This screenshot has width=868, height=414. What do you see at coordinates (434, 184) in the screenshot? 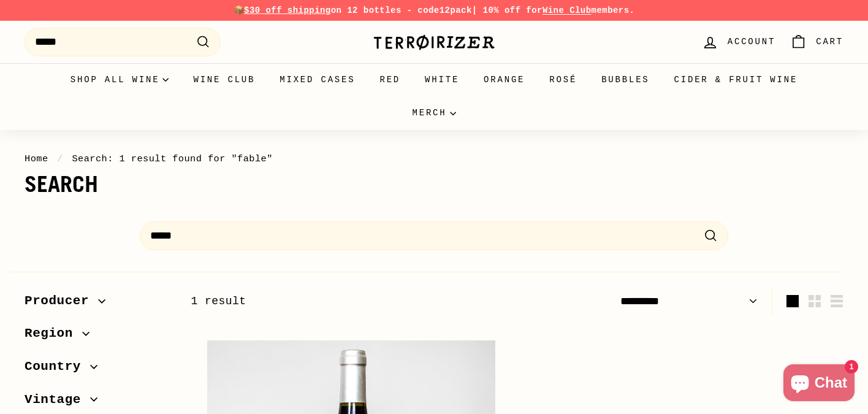
I see `h1: Search` at bounding box center [434, 184].